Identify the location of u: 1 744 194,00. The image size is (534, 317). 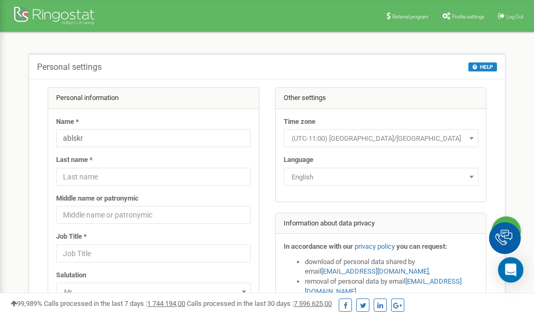
(166, 303).